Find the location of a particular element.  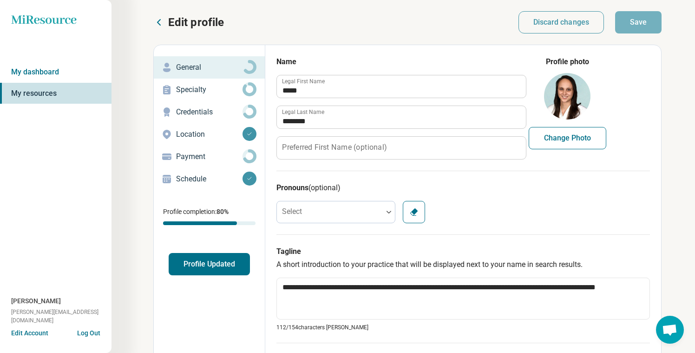

a: Specialty is located at coordinates (209, 90).